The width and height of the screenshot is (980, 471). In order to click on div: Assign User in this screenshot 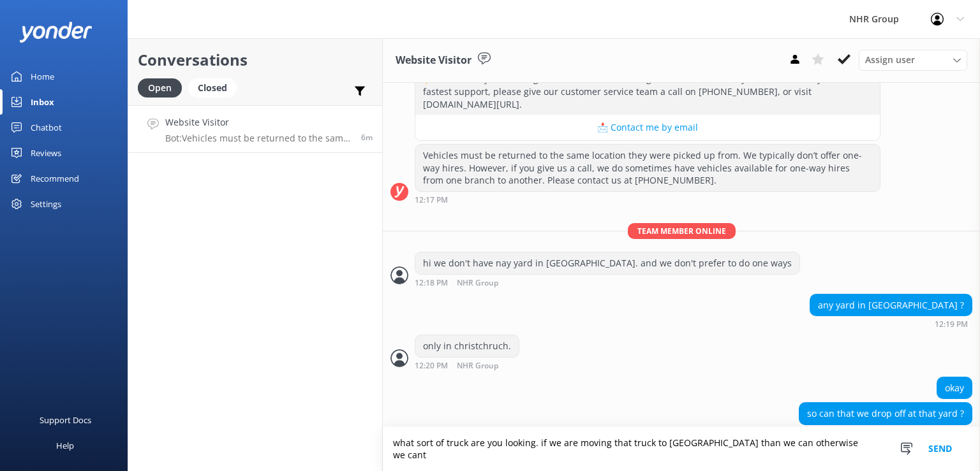, I will do `click(914, 60)`.